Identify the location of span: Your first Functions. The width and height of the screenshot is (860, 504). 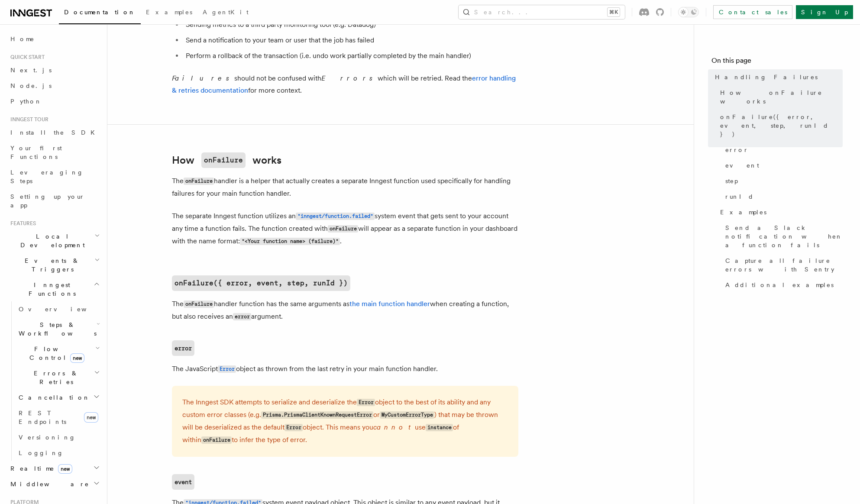
(36, 152).